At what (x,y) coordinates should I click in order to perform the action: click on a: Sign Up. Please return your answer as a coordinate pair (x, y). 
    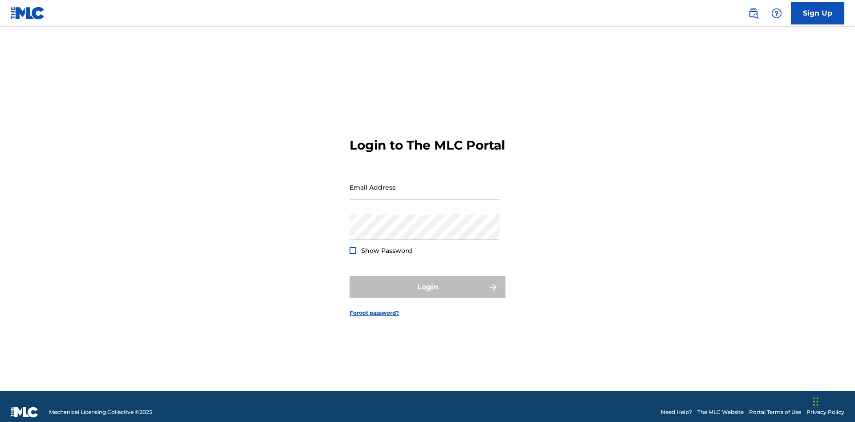
    Looking at the image, I should click on (817, 13).